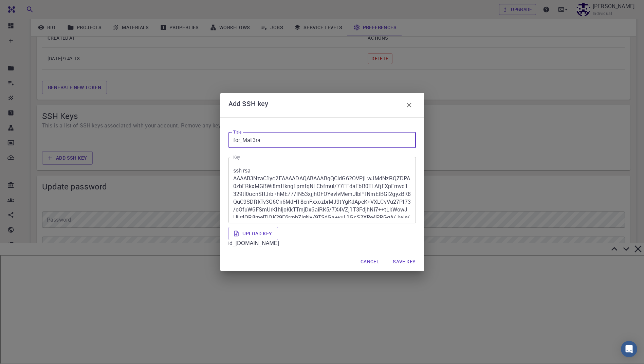 The image size is (644, 364). I want to click on textarea: ssh-rsa AAAAB3NzaC1yc2EAAAADAQABAAABgQCldG62OVPjLwJMdNzRQZDPA0zbERkxMGBWi8mHkng1pmfqNLCbfmul/77EE..., so click(322, 190).